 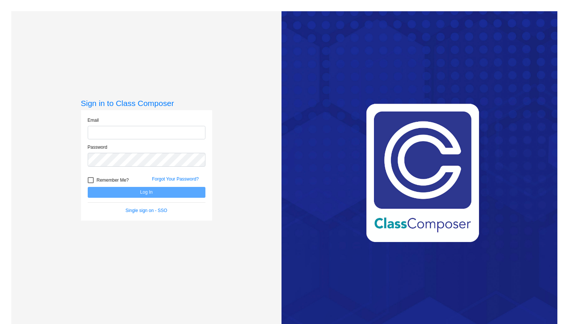 What do you see at coordinates (93, 120) in the screenshot?
I see `label: Email` at bounding box center [93, 120].